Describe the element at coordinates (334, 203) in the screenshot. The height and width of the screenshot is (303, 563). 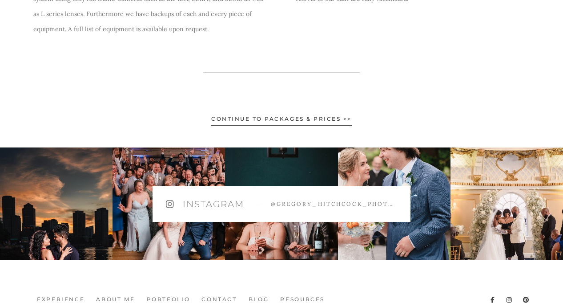
I see `span: @gregory_hitchcock_photography` at that location.